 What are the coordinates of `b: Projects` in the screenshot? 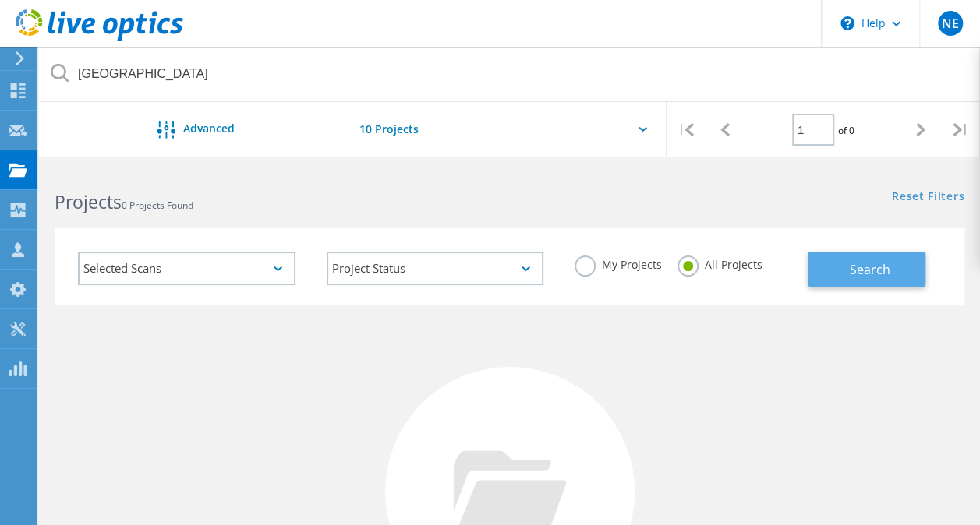 It's located at (88, 202).